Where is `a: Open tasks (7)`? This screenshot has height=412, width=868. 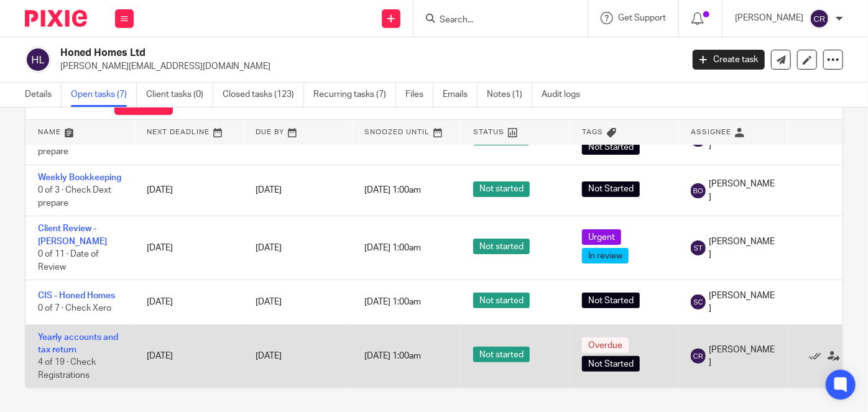 a: Open tasks (7) is located at coordinates (104, 95).